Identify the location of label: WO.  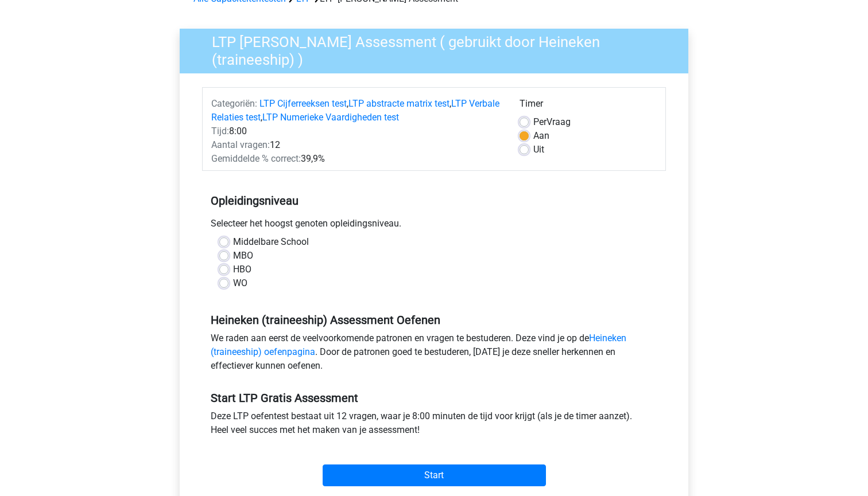
(240, 283).